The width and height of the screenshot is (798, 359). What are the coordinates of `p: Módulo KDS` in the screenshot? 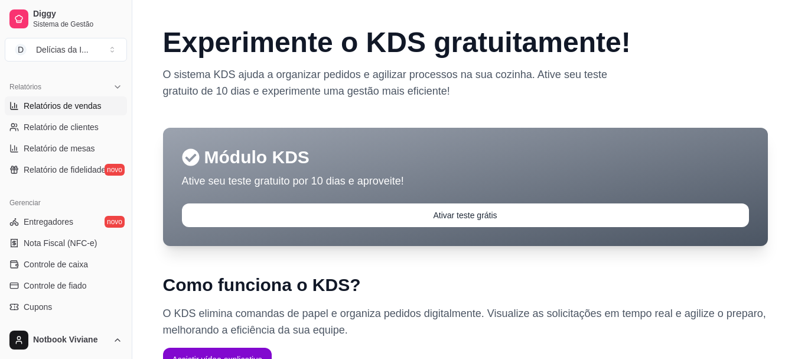 It's located at (466, 157).